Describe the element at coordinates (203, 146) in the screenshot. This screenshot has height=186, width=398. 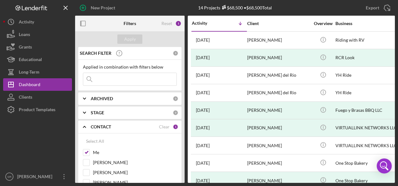
I see `time: 2025-09-05 17:11` at that location.